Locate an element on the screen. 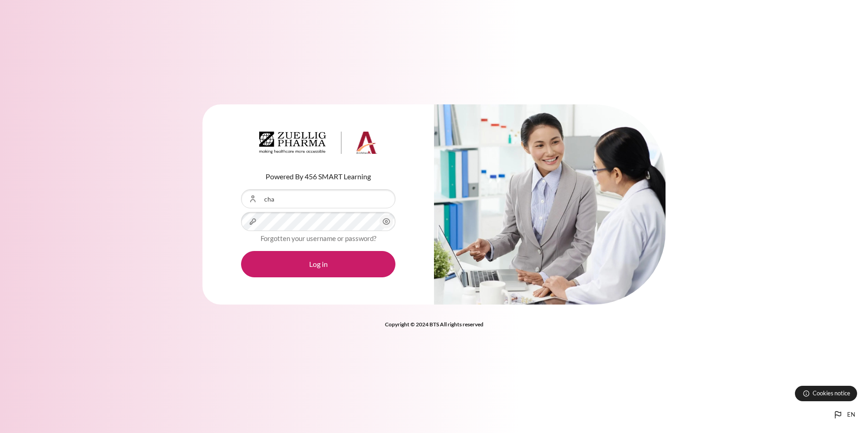 The image size is (868, 433). span: Cookies notice is located at coordinates (831, 393).